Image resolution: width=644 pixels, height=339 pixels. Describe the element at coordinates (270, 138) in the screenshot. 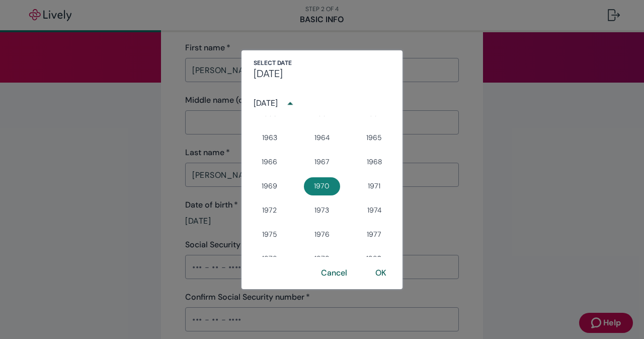

I see `button: 1963` at that location.